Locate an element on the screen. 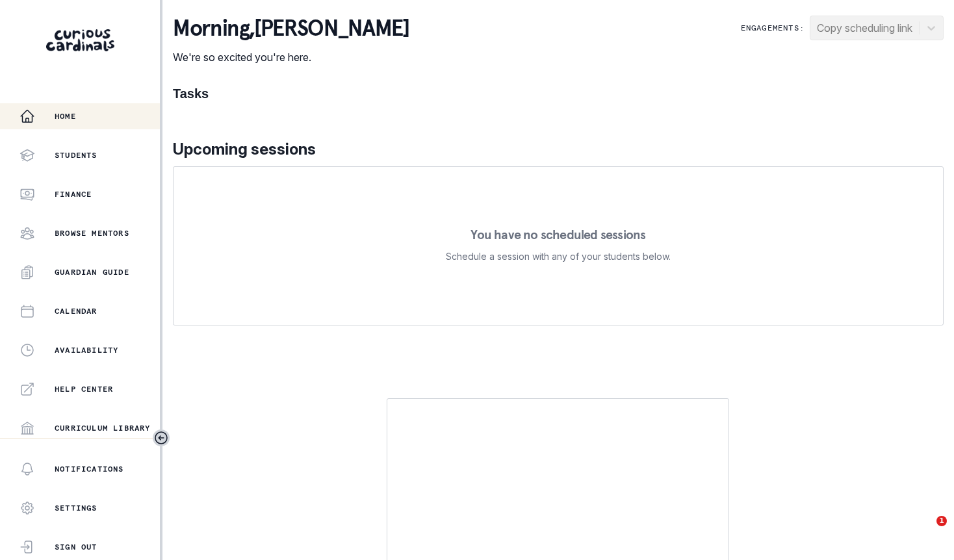 Image resolution: width=954 pixels, height=560 pixels. p: Help Center is located at coordinates (84, 390).